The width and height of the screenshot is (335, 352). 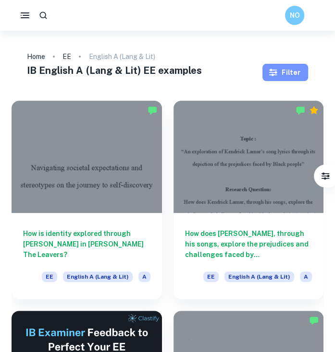 I want to click on h1: IB English A (Lang & Lit) EE examples, so click(x=144, y=71).